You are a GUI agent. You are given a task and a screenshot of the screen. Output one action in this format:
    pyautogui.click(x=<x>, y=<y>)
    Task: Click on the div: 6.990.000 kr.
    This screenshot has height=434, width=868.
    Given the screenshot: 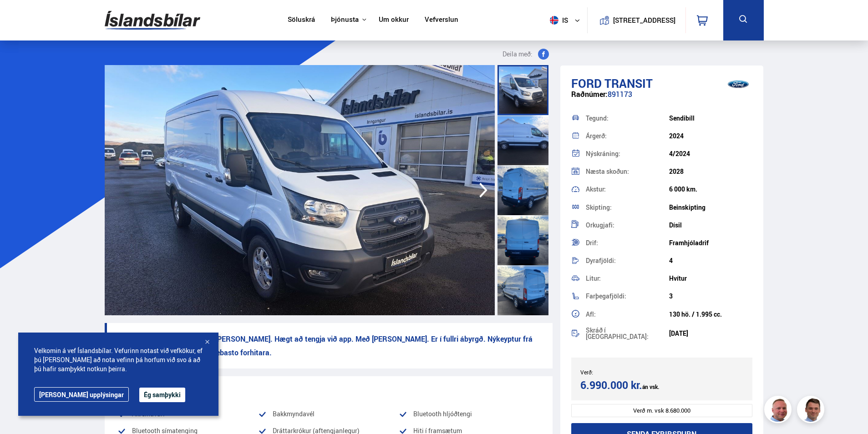 What is the action you would take?
    pyautogui.click(x=620, y=386)
    